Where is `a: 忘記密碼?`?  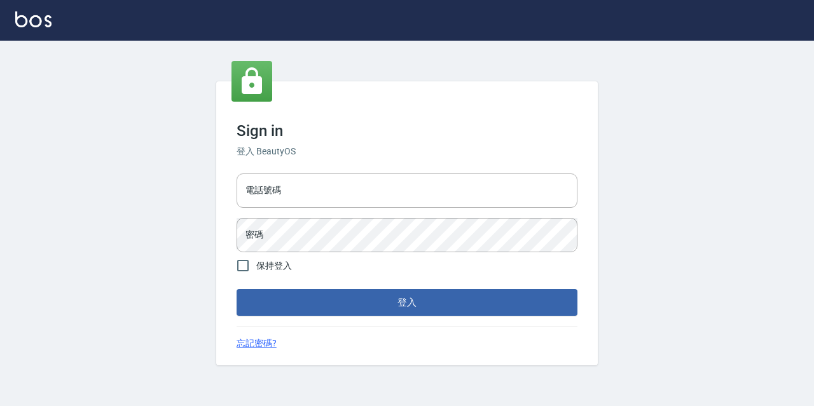 a: 忘記密碼? is located at coordinates (256, 343).